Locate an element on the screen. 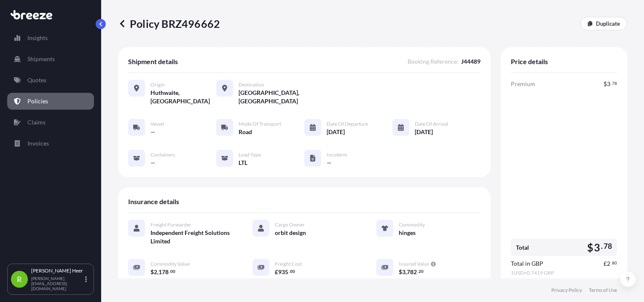 The image size is (644, 302). span: orbit design is located at coordinates (290, 233).